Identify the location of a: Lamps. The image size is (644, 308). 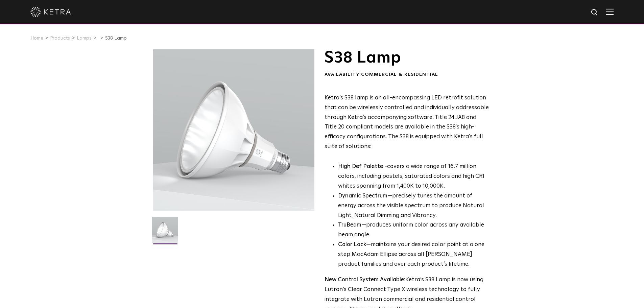
(84, 38).